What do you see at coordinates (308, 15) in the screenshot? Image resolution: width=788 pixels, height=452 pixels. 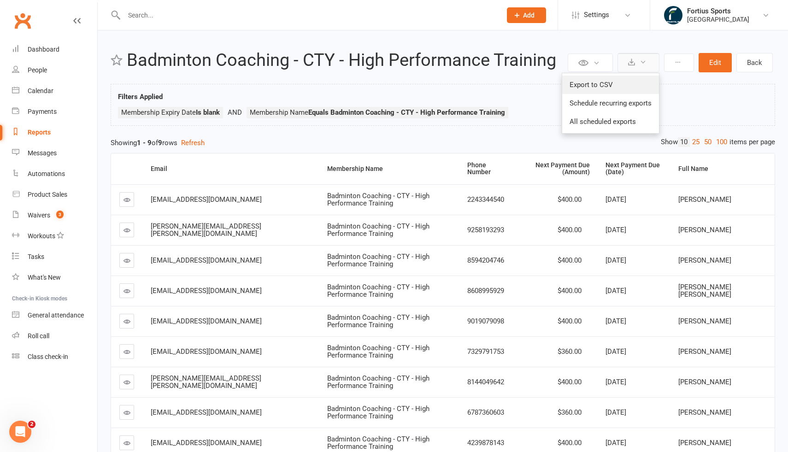 I see `input: Search...` at bounding box center [308, 15].